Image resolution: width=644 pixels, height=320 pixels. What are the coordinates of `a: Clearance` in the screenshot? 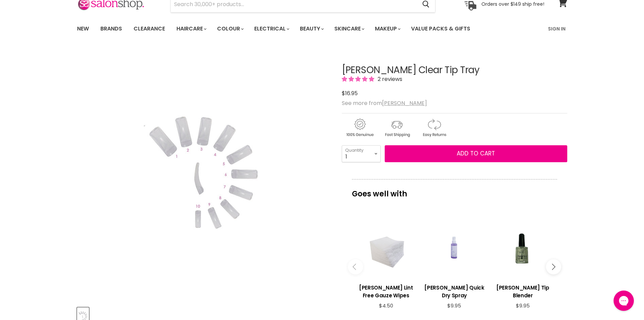 It's located at (149, 29).